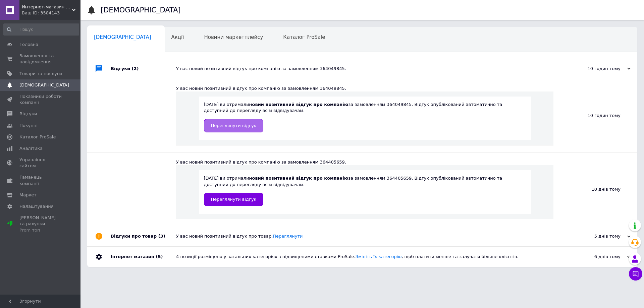  What do you see at coordinates (595, 189) in the screenshot?
I see `div: 10 днів тому` at bounding box center [595, 189].